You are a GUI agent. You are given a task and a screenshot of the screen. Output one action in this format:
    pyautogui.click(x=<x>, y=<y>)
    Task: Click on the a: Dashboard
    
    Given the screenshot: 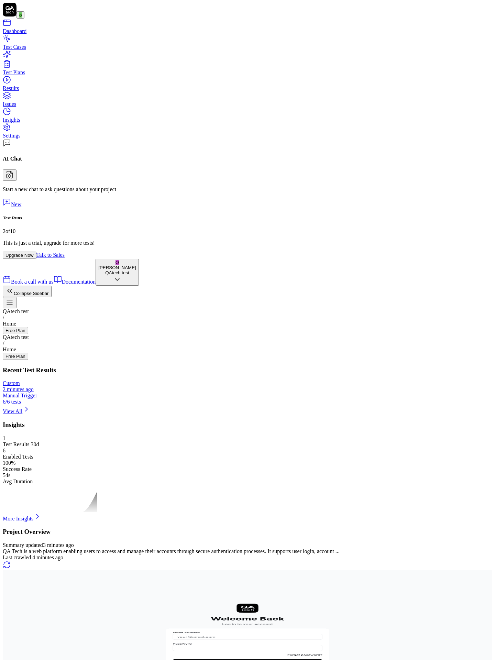 What is the action you would take?
    pyautogui.click(x=247, y=28)
    